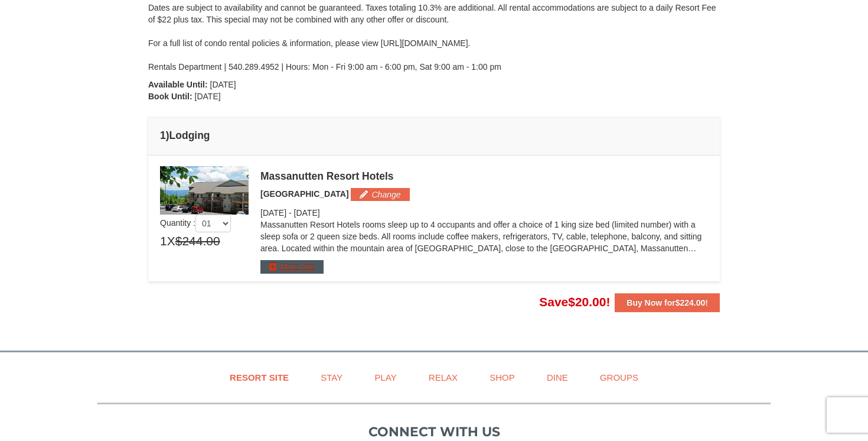 The image size is (868, 441). What do you see at coordinates (163, 242) in the screenshot?
I see `span: 1` at bounding box center [163, 242].